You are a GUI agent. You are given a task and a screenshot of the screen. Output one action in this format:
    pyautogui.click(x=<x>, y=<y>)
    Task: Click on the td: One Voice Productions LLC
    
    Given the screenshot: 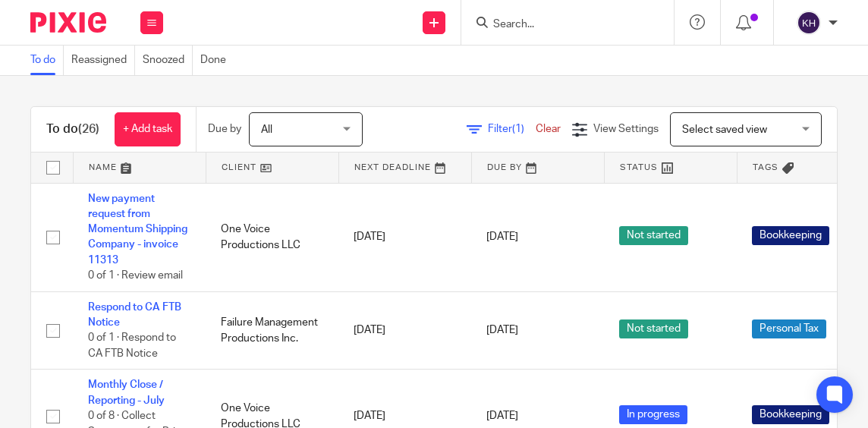 What is the action you would take?
    pyautogui.click(x=272, y=237)
    